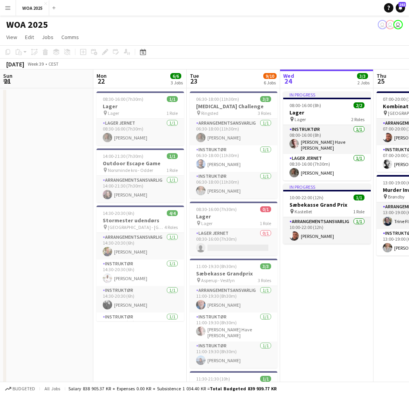 This screenshot has width=409, height=395. Describe the element at coordinates (218, 280) in the screenshot. I see `span: Asperup - Vestfyn` at that location.